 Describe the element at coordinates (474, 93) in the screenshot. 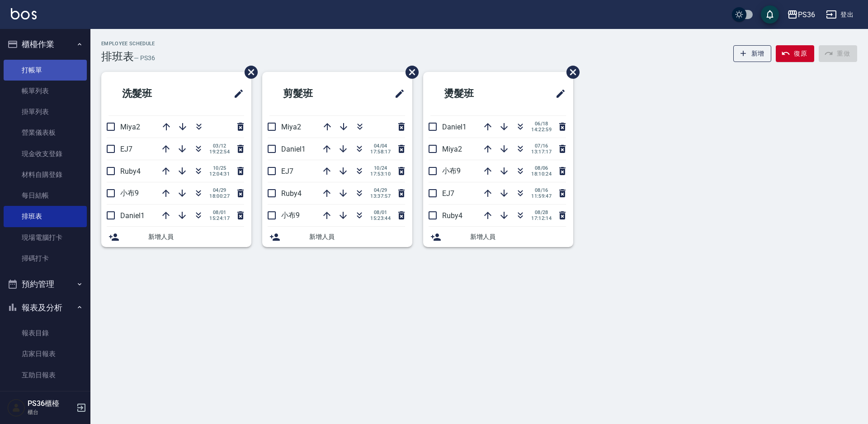

I see `h2: 燙髮班` at that location.